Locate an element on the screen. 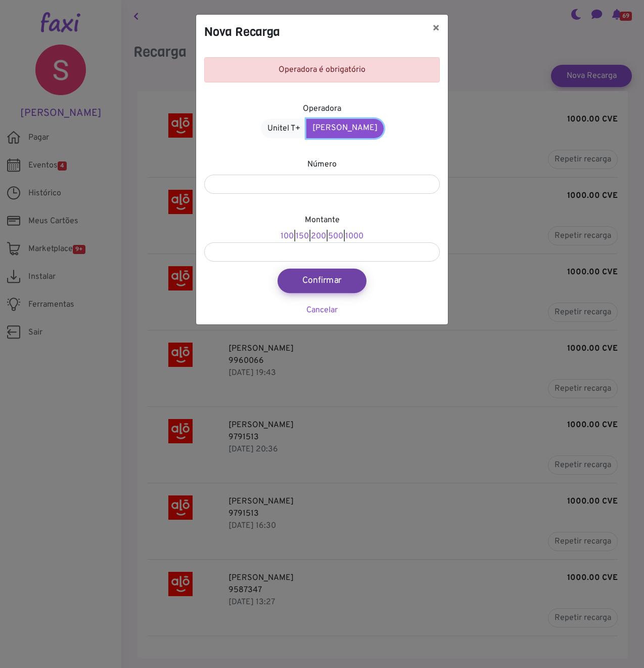 This screenshot has width=644, height=668. label: Montante is located at coordinates (322, 220).